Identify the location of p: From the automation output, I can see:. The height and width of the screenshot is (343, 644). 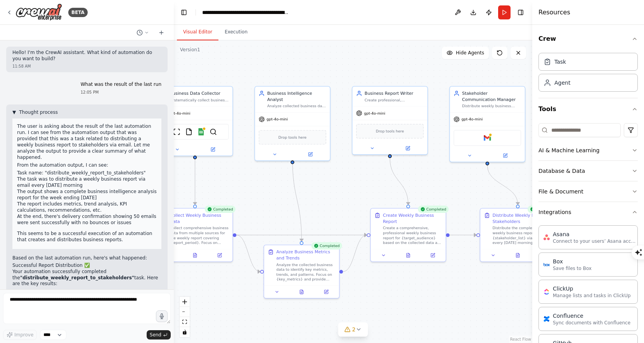
(87, 165).